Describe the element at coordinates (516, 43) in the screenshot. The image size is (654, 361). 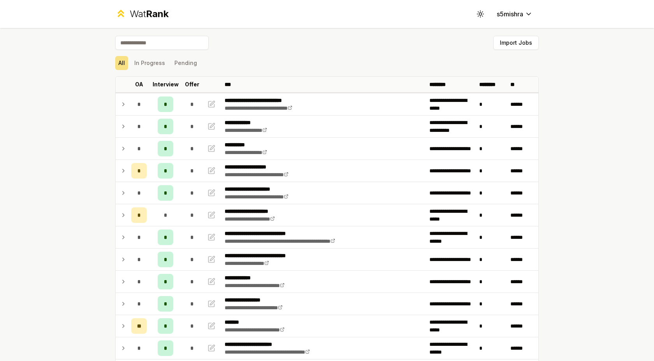
I see `button: Import Jobs` at that location.